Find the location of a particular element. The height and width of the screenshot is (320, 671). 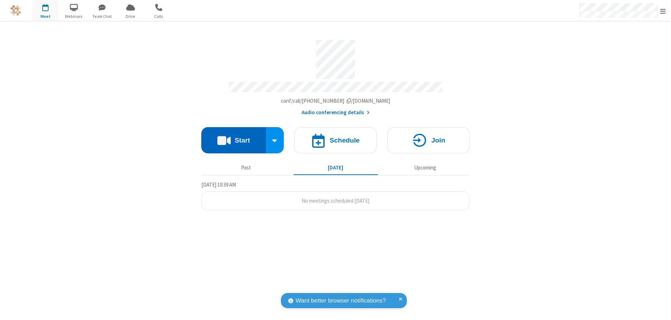

span: Calls is located at coordinates (159, 16).